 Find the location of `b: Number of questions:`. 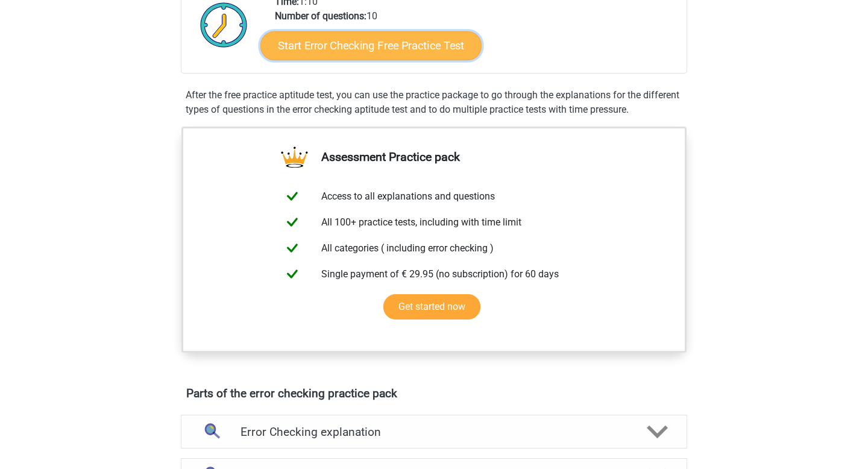

b: Number of questions: is located at coordinates (321, 16).